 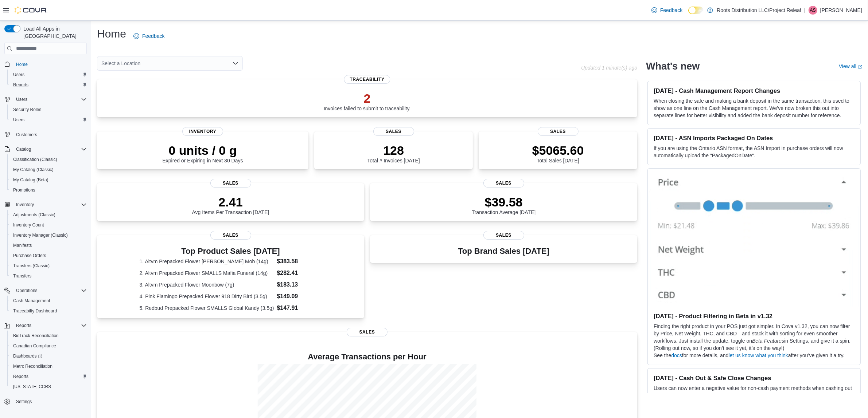 What do you see at coordinates (35, 160) in the screenshot?
I see `a: Classification (Classic)` at bounding box center [35, 160].